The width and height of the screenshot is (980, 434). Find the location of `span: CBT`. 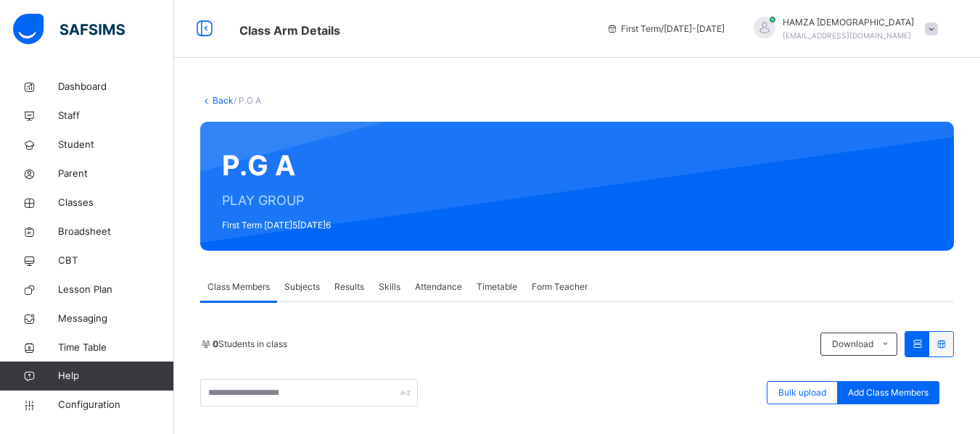

span: CBT is located at coordinates (116, 261).